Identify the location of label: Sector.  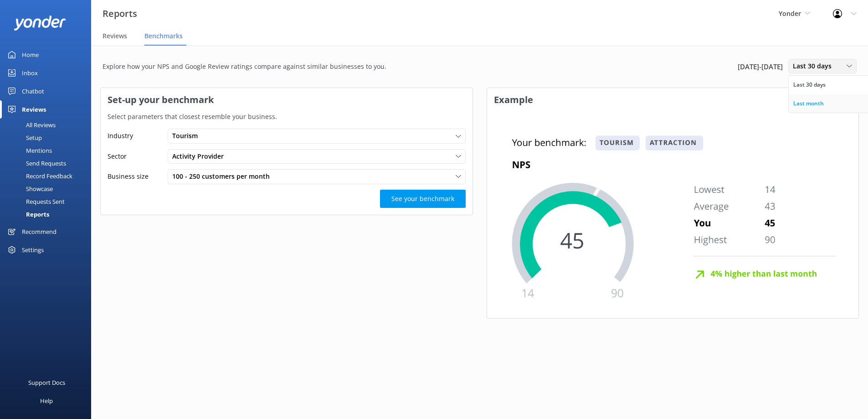
(135, 157).